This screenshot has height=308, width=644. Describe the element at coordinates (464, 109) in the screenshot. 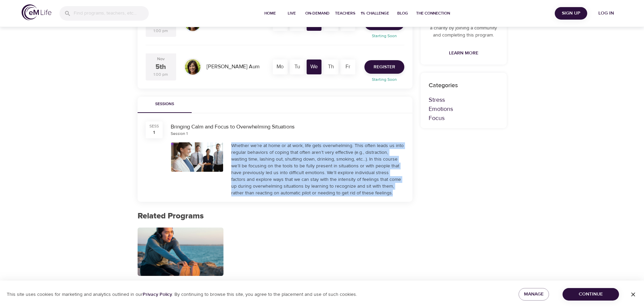

I see `p: Emotions` at that location.